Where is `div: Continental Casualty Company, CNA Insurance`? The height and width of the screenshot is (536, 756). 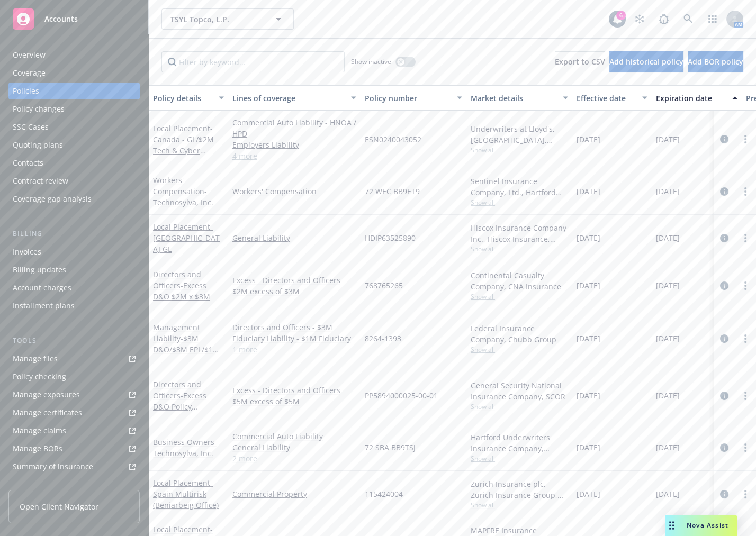
div: Continental Casualty Company, CNA Insurance is located at coordinates (519, 281).